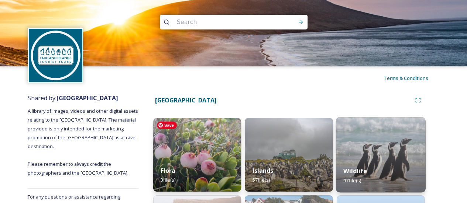  What do you see at coordinates (168, 180) in the screenshot?
I see `span: 3 file(s)` at bounding box center [168, 180].